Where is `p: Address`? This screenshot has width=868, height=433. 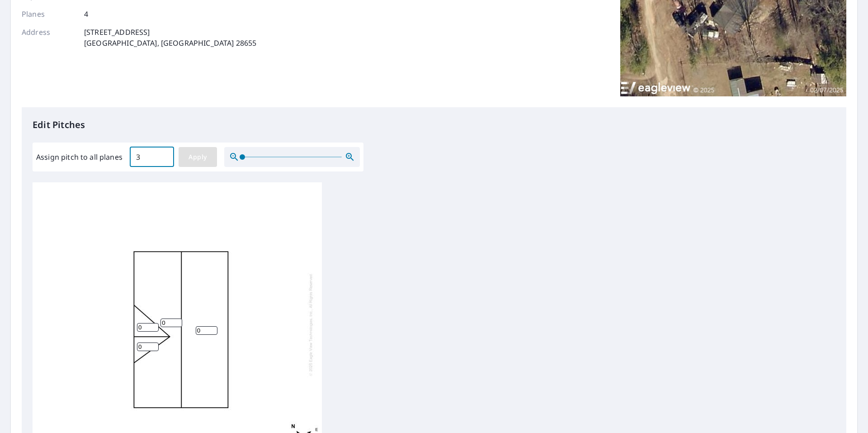 p: Address is located at coordinates (49, 37).